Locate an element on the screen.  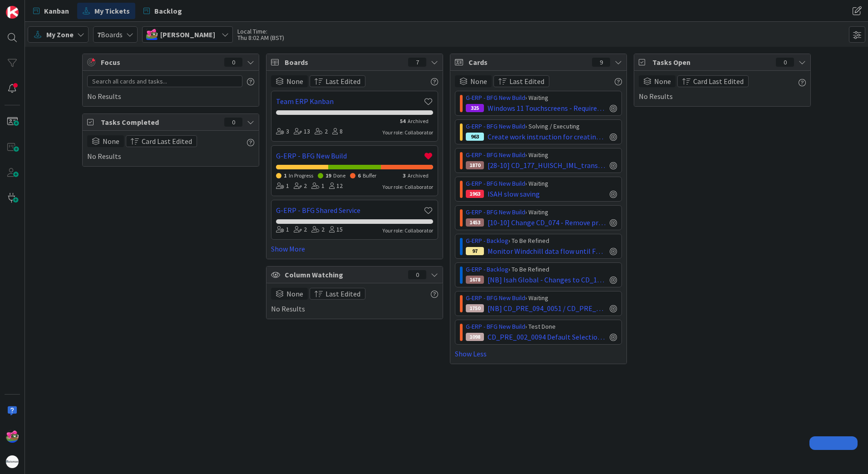
button: Card Last Edited is located at coordinates (713, 81).